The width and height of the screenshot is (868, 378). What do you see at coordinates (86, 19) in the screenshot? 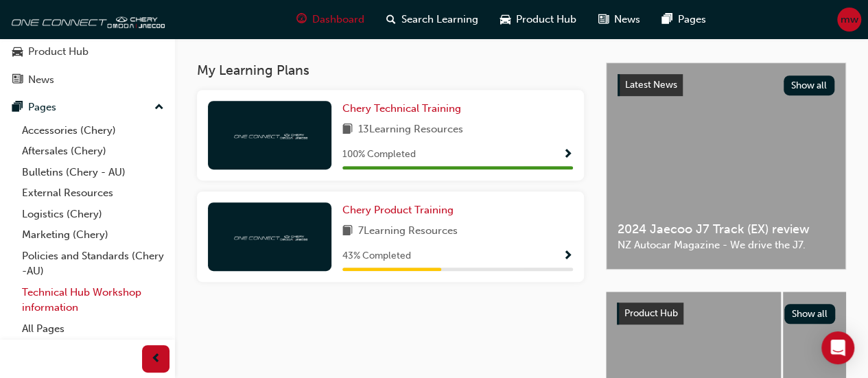
I see `a: oneconnect` at bounding box center [86, 19].